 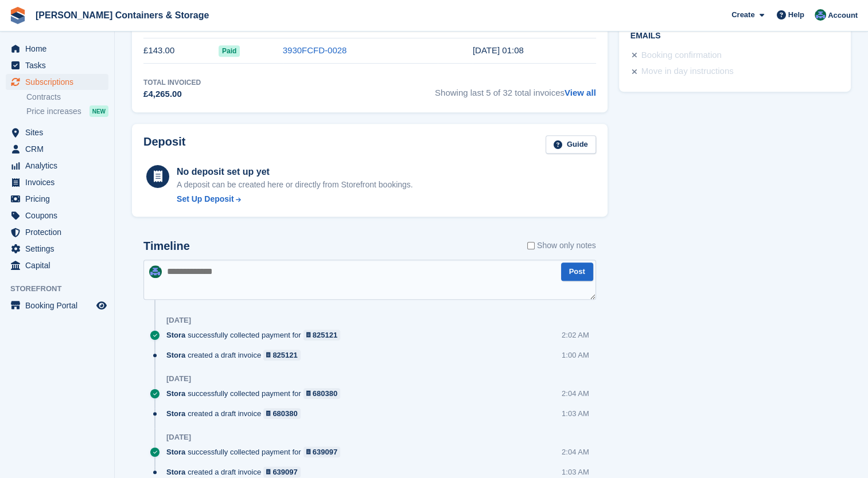 I want to click on span: Help, so click(x=796, y=15).